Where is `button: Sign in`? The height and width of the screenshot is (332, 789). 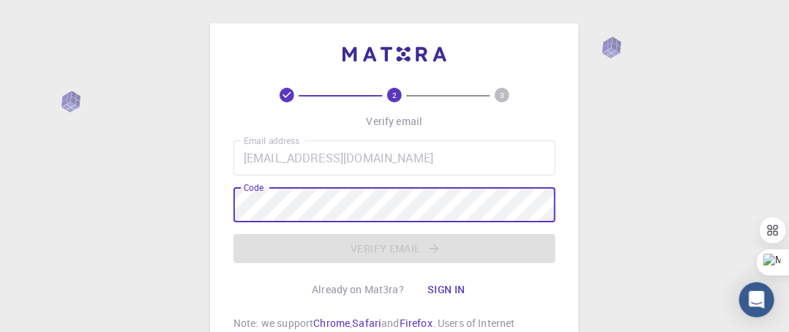 button: Sign in is located at coordinates (447, 290).